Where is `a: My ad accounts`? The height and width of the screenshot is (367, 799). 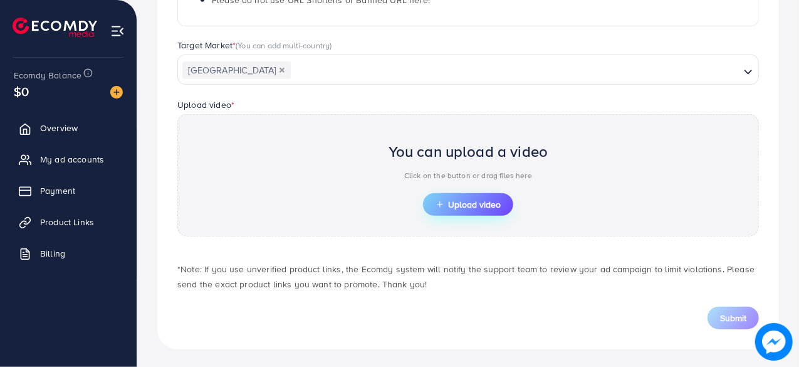
a: My ad accounts is located at coordinates (68, 159).